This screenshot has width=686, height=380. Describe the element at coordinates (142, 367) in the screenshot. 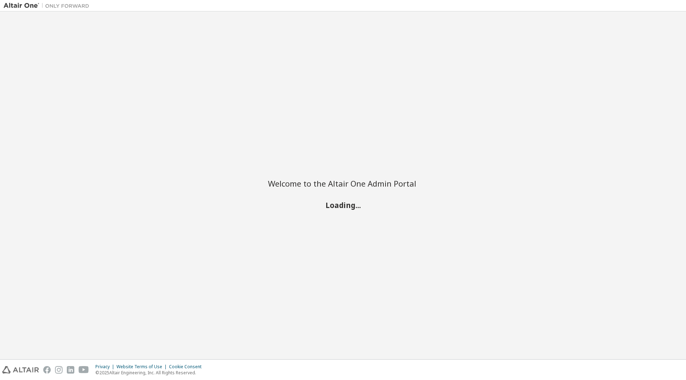

I see `div: Website Terms of Use` at that location.